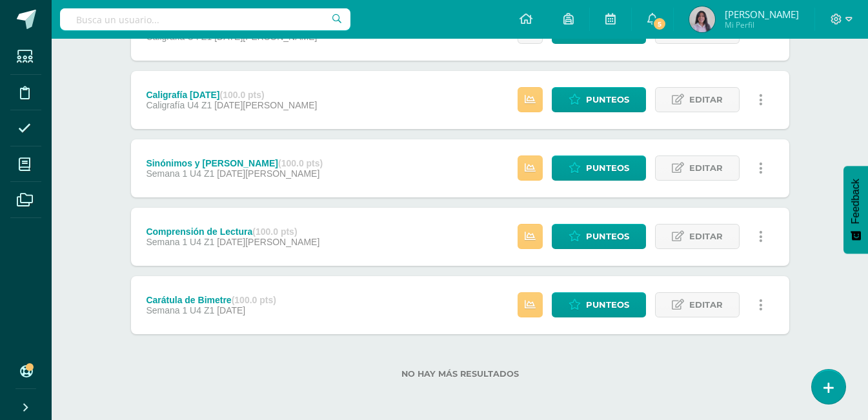 This screenshot has width=868, height=420. I want to click on label: No hay más resultados, so click(460, 373).